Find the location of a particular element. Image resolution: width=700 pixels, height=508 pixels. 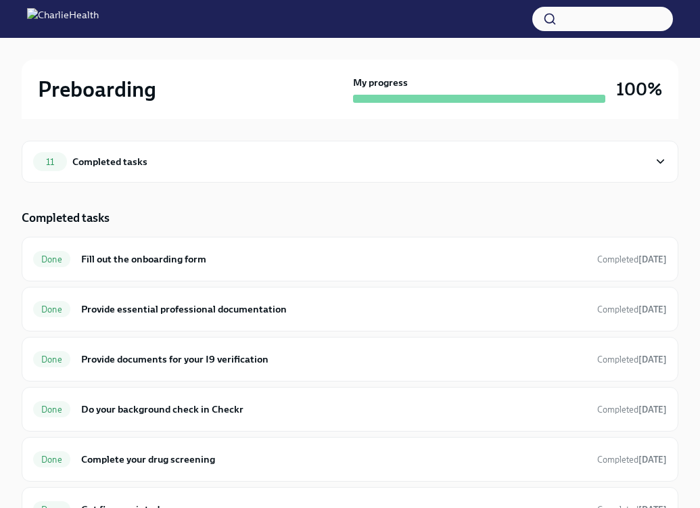

span: 11 is located at coordinates (50, 162).